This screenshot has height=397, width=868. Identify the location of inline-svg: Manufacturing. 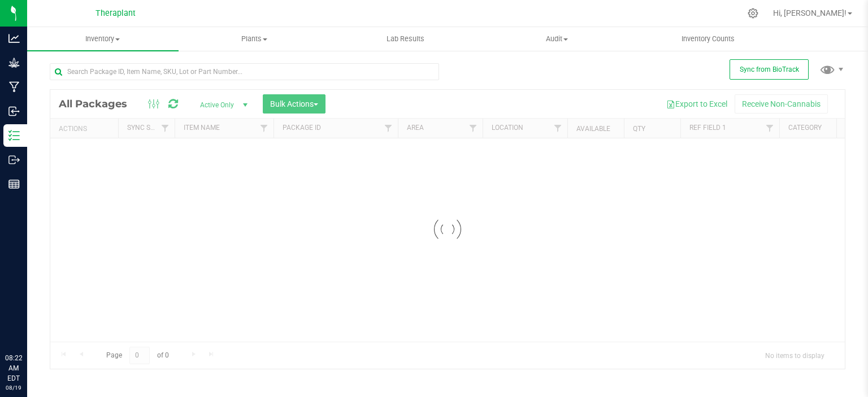
(14, 87).